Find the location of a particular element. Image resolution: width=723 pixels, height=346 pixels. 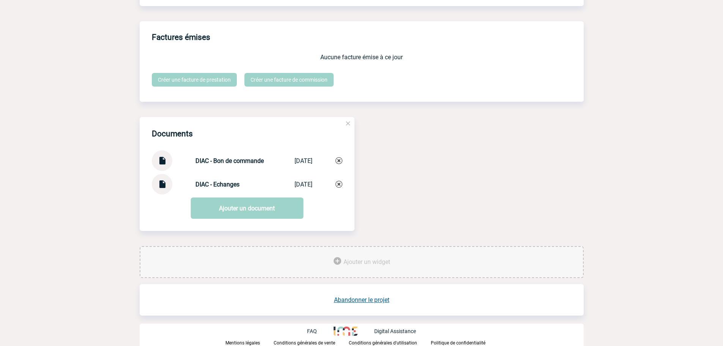

span: Ajouter un widget is located at coordinates (367, 262).